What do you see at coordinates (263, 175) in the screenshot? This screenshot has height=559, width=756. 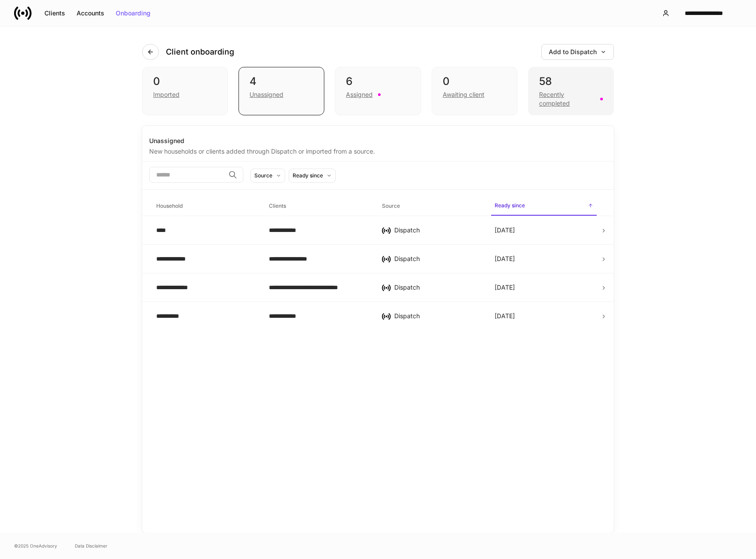 I see `div: Source` at bounding box center [263, 175].